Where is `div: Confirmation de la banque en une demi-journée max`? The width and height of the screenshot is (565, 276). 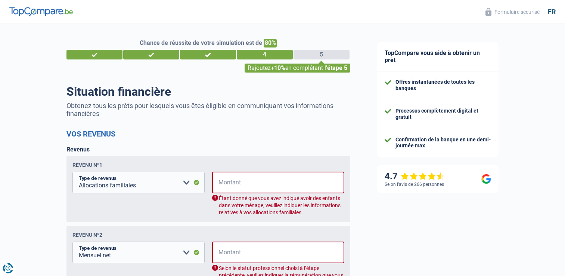
div: Confirmation de la banque en une demi-journée max is located at coordinates (444, 143).